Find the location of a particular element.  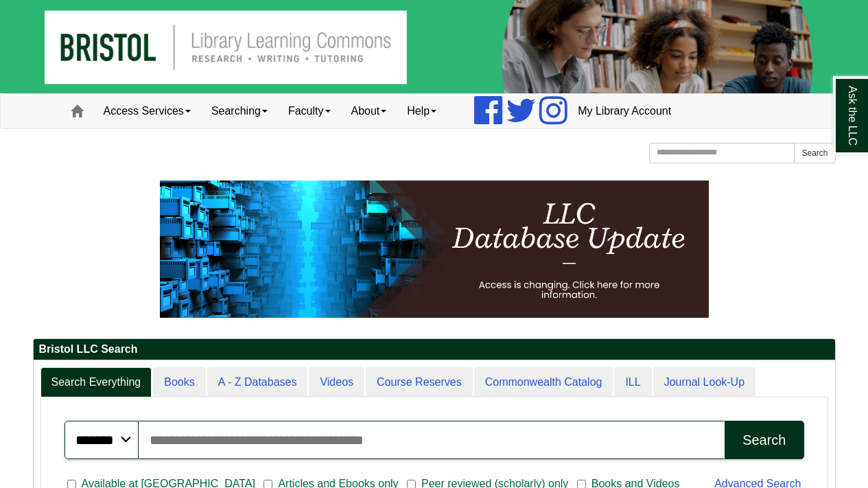

a: Search Everything is located at coordinates (96, 382).